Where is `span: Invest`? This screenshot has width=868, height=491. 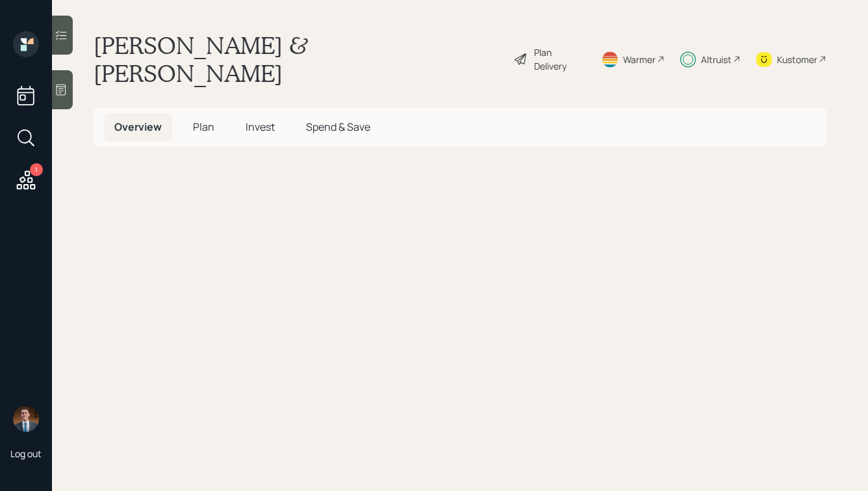 span: Invest is located at coordinates (260, 127).